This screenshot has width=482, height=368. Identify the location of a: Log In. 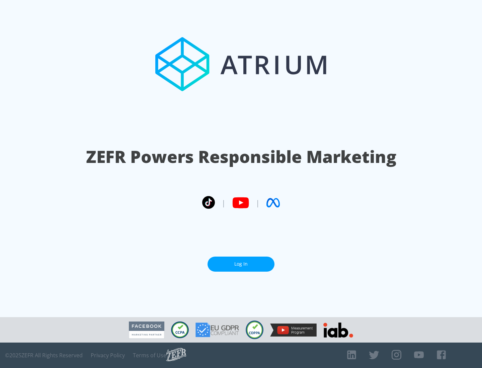
(241, 264).